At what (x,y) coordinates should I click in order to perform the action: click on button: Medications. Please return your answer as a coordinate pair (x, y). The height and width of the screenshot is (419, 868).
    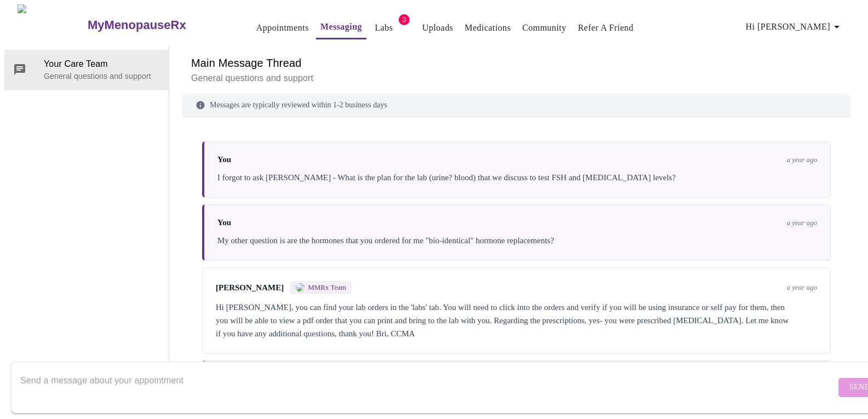
    Looking at the image, I should click on (488, 28).